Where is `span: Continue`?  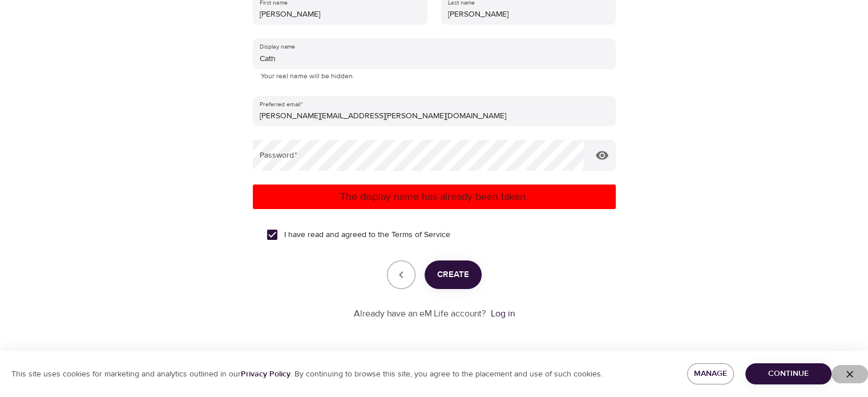 span: Continue is located at coordinates (788, 373).